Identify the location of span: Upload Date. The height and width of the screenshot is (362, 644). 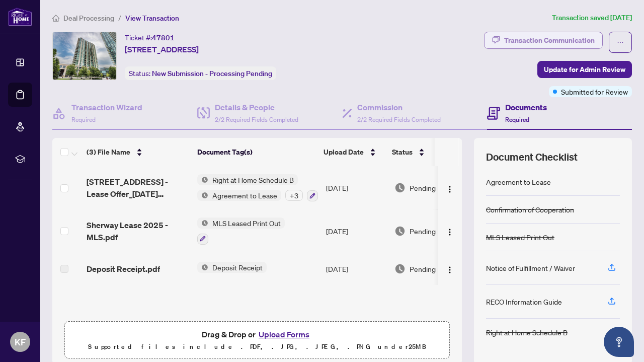
(344, 152).